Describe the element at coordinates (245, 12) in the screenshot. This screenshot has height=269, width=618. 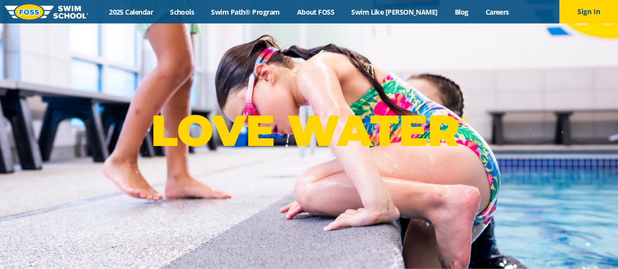
I see `a: Swim Path® Program` at that location.